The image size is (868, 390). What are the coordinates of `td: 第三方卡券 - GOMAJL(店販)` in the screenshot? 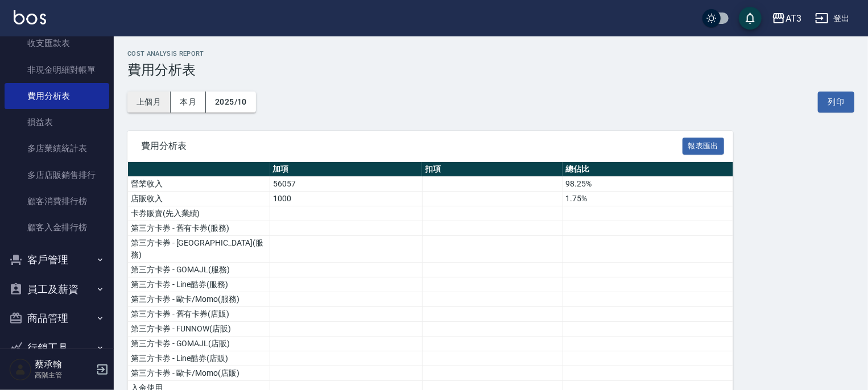 It's located at (199, 344).